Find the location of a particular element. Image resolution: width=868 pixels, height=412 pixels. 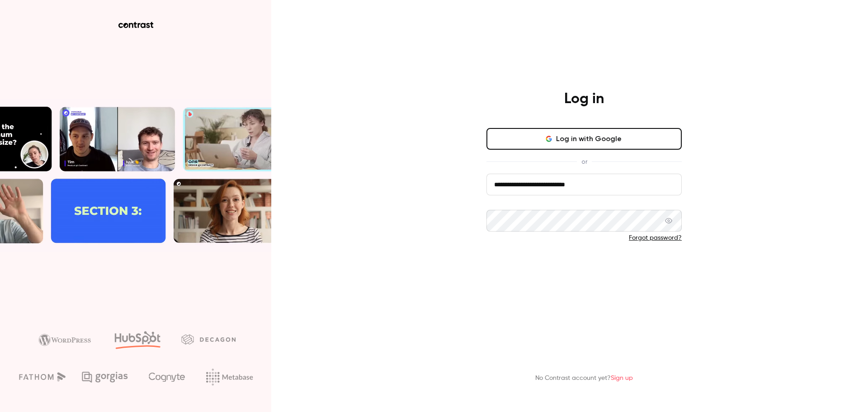

a: Sign up is located at coordinates (622, 379).